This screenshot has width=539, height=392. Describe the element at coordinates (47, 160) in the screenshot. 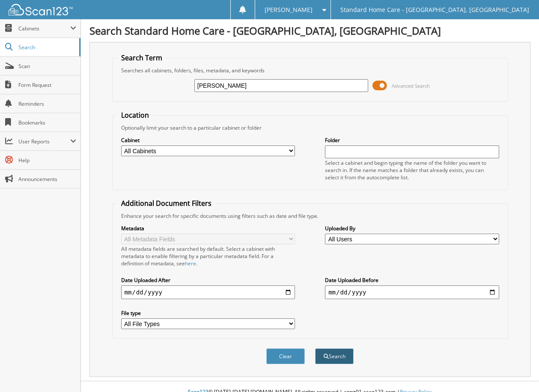

I see `span: Help` at that location.